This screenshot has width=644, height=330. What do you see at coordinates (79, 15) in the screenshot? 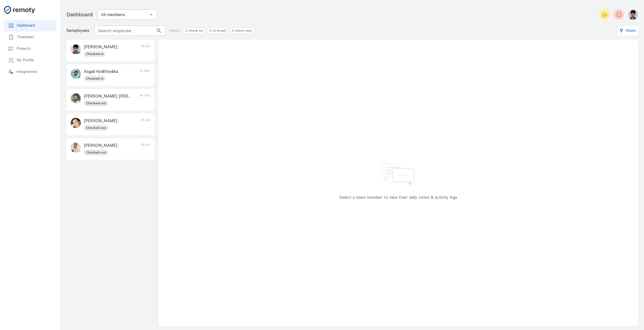
I see `h1: Dashboard` at bounding box center [79, 15].